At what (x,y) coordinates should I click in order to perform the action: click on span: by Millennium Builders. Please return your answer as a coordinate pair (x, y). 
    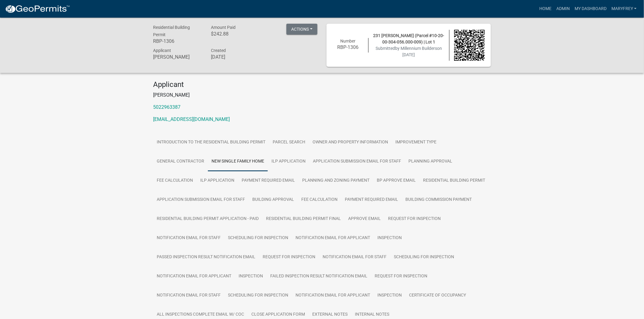
    Looking at the image, I should click on (416, 48).